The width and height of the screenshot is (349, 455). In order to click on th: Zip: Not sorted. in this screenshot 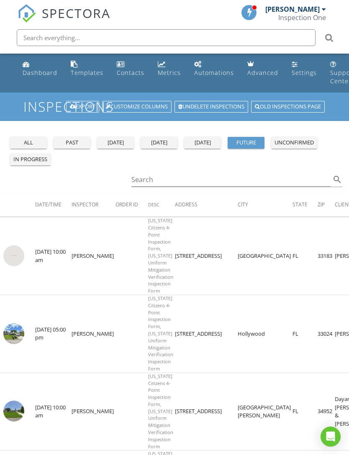, I will do `click(326, 205)`.